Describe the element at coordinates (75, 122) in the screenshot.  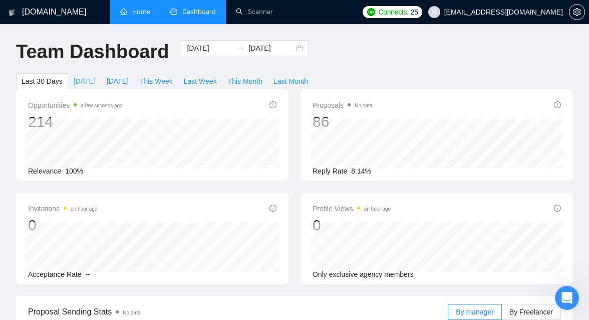
I see `div: 214` at that location.